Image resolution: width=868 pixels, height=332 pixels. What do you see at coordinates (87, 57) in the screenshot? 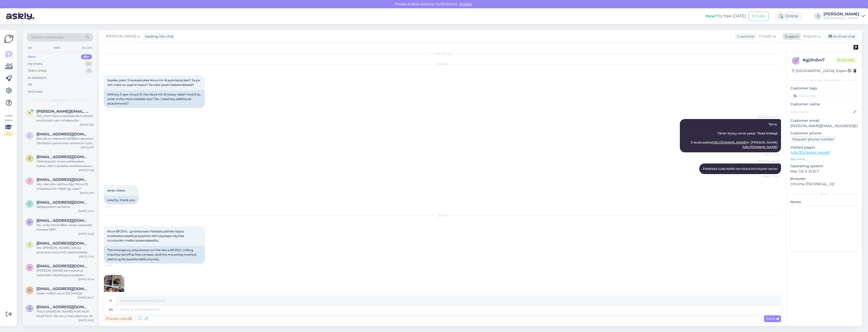
I see `div: 99+` at bounding box center [87, 57].